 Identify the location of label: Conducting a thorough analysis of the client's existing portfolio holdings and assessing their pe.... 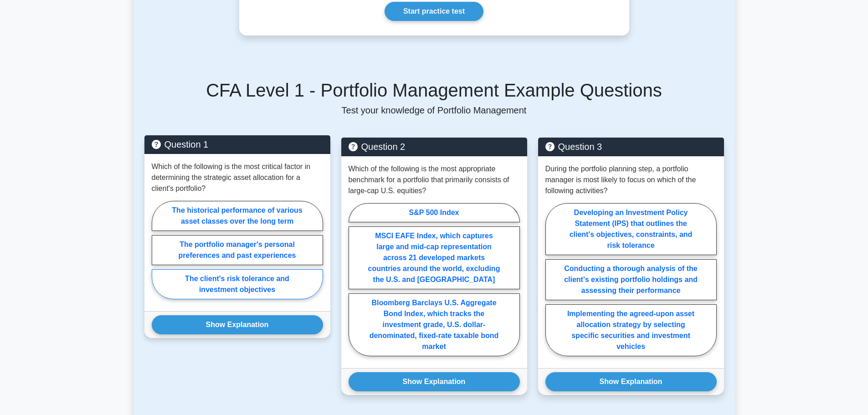
(631, 280).